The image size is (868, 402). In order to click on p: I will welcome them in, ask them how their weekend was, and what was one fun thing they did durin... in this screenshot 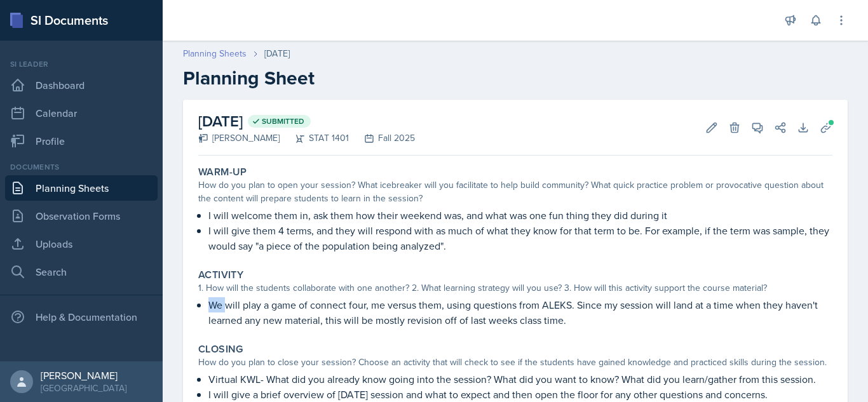, I will do `click(520, 216)`.